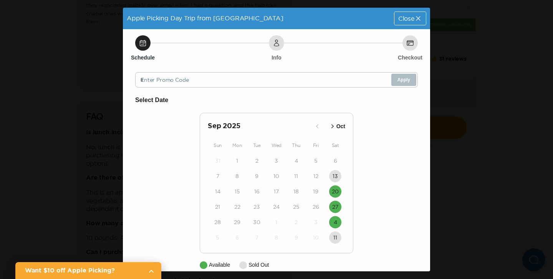 This screenshot has height=279, width=553. Describe the element at coordinates (335, 146) in the screenshot. I see `div: Sat` at that location.